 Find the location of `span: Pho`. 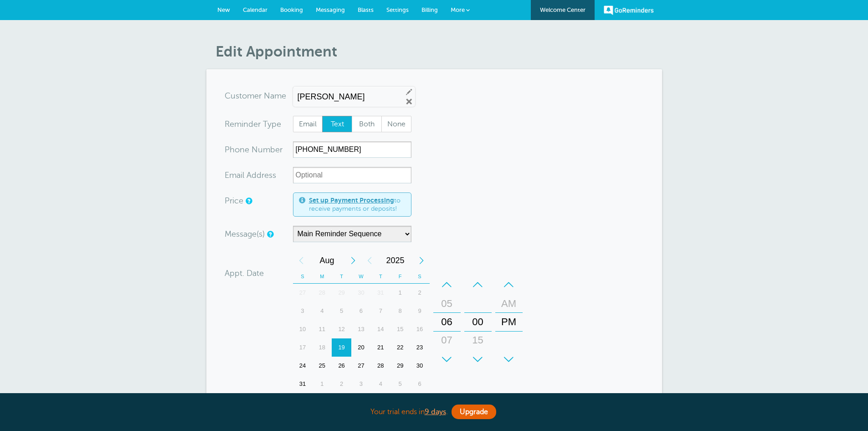

span: Pho is located at coordinates (232, 149).